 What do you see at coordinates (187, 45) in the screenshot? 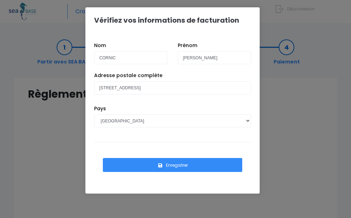
I see `label: Prénom` at bounding box center [187, 45].